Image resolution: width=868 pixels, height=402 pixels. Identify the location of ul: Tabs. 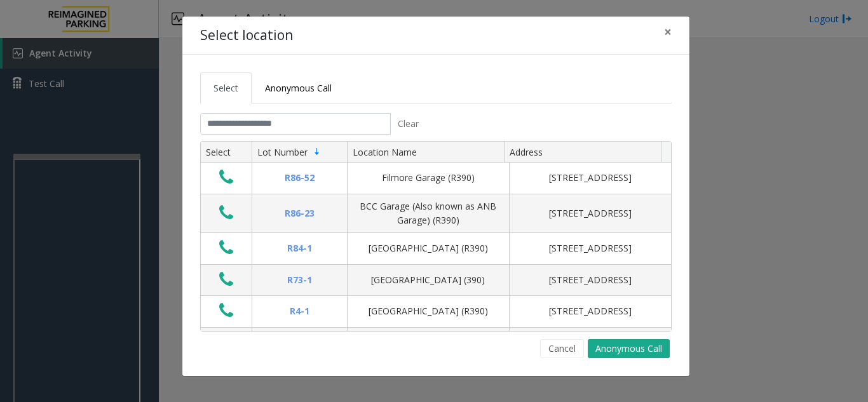
(436, 88).